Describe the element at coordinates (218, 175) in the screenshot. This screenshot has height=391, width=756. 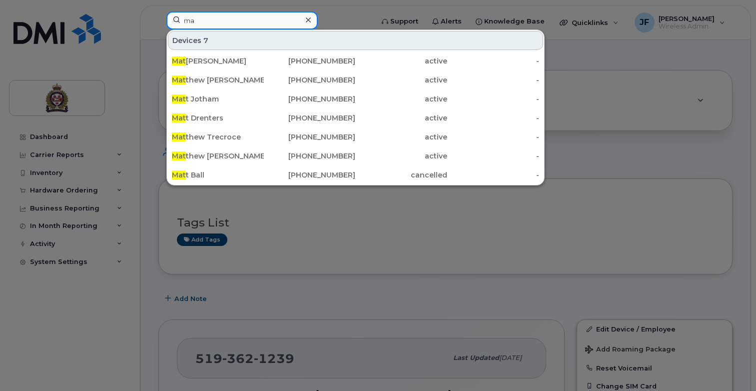
I see `div: t Ball` at that location.